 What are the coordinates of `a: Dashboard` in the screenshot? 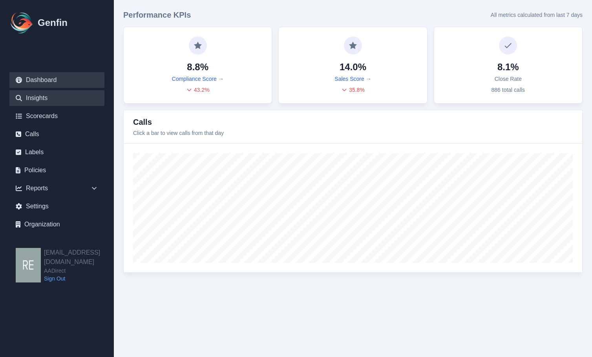 It's located at (57, 80).